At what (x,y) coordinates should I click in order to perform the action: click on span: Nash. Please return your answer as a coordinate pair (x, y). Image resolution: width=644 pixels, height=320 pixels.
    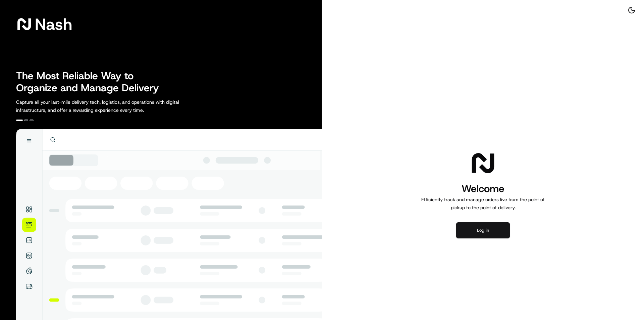
    Looking at the image, I should click on (53, 24).